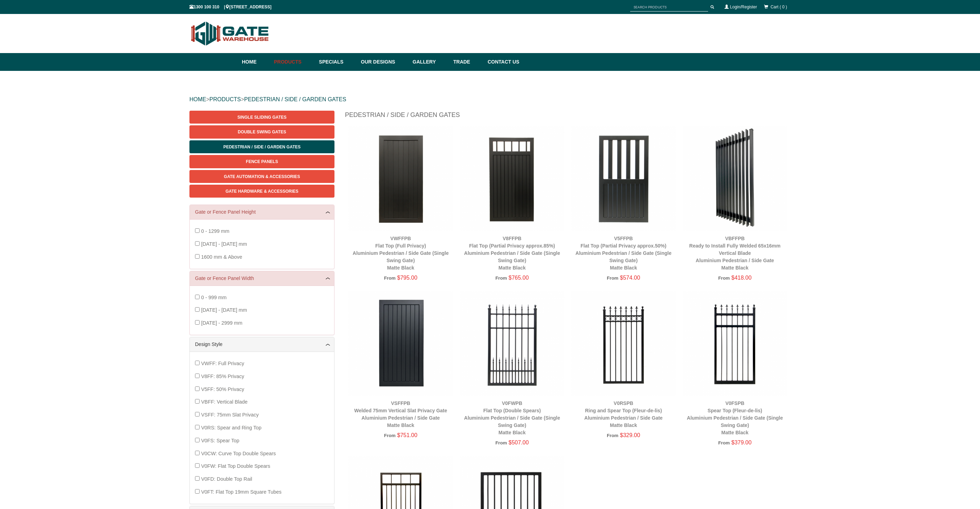 Image resolution: width=980 pixels, height=509 pixels. Describe the element at coordinates (743, 7) in the screenshot. I see `a: Login/Register` at that location.